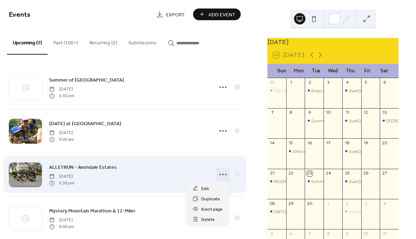 This screenshot has width=416, height=239. What do you see at coordinates (212, 210) in the screenshot?
I see `span: Event page` at bounding box center [212, 210].